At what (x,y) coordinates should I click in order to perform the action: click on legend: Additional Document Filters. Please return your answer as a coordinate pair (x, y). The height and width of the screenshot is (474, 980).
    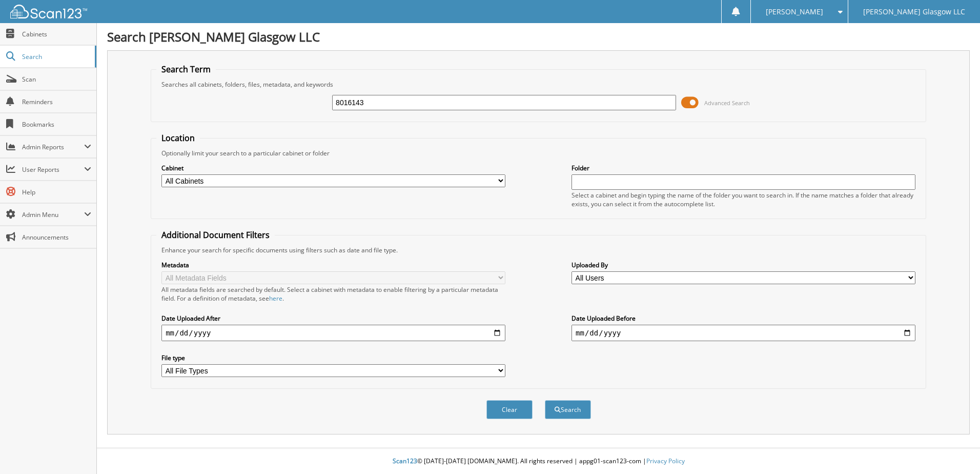
    Looking at the image, I should click on (216, 235).